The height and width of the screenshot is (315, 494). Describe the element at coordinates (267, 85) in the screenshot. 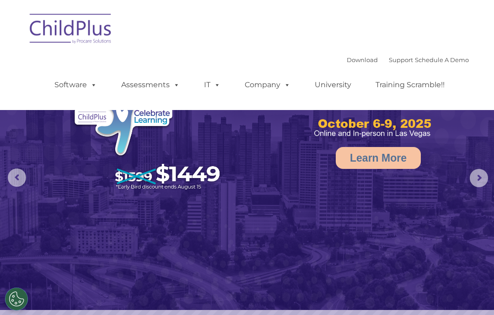

I see `a: Company` at that location.